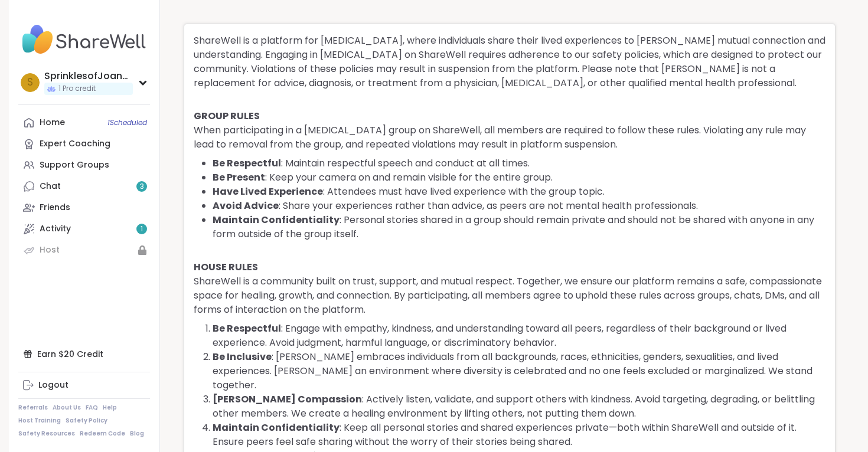 The height and width of the screenshot is (452, 868). What do you see at coordinates (84, 229) in the screenshot?
I see `a: Activity1` at bounding box center [84, 229].